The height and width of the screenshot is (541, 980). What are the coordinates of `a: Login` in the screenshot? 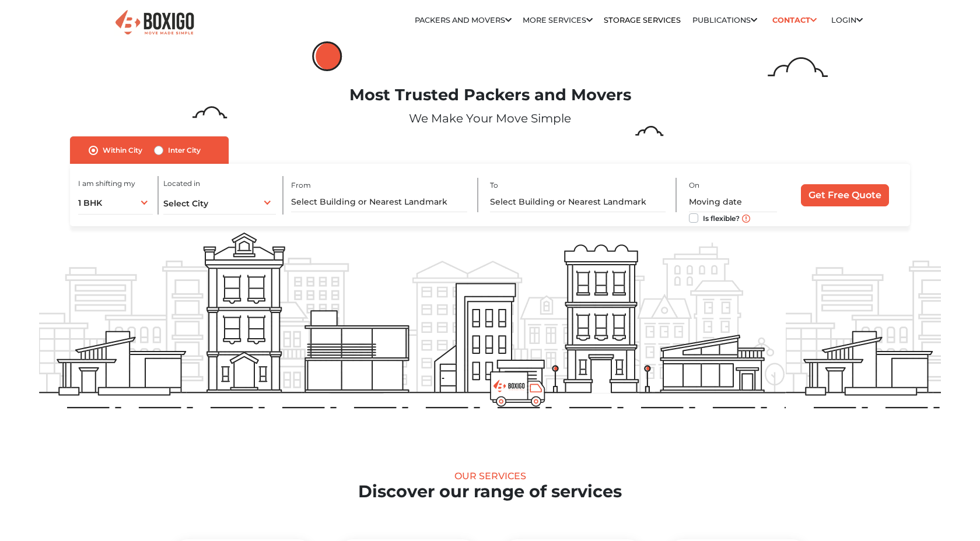 It's located at (847, 20).